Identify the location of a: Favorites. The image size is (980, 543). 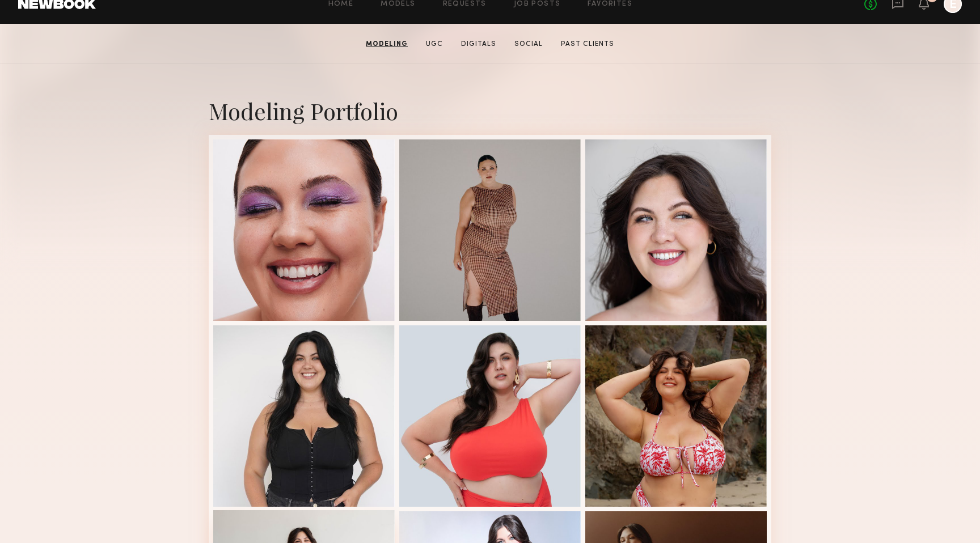
(610, 4).